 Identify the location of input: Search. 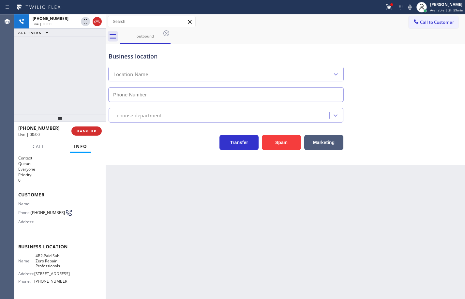
(152, 22).